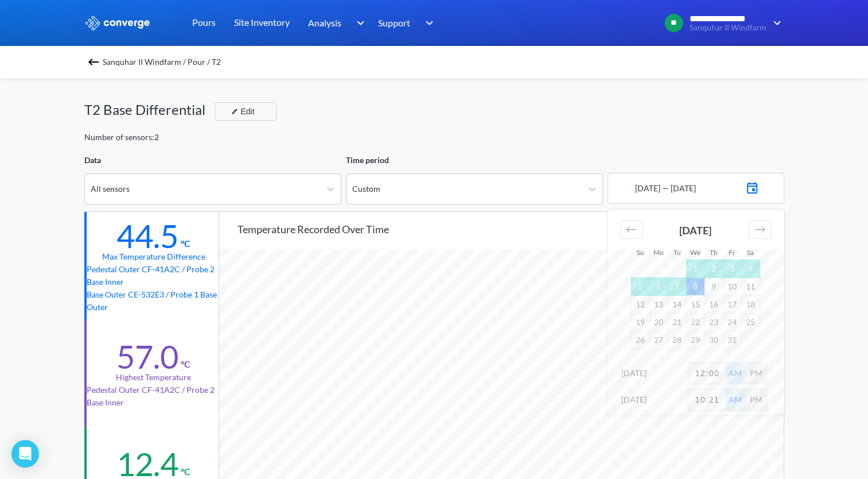 The width and height of the screenshot is (868, 479). What do you see at coordinates (213, 160) in the screenshot?
I see `div: Data` at bounding box center [213, 160].